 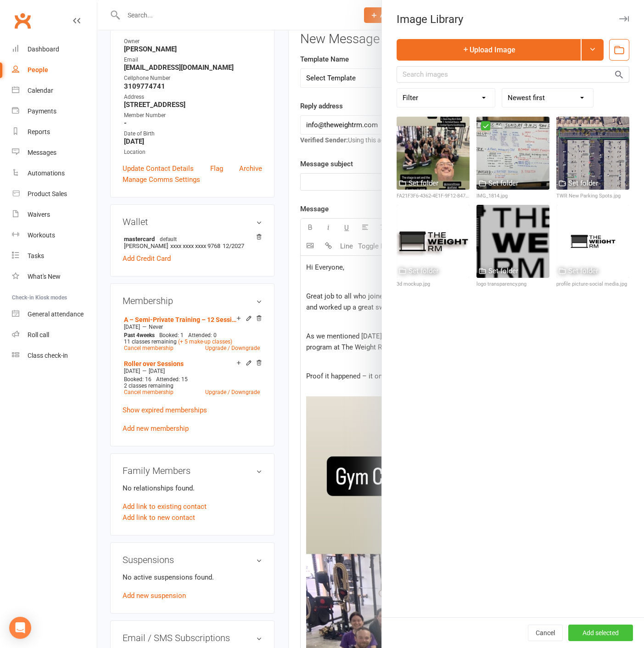 I want to click on a: Automations, so click(x=55, y=173).